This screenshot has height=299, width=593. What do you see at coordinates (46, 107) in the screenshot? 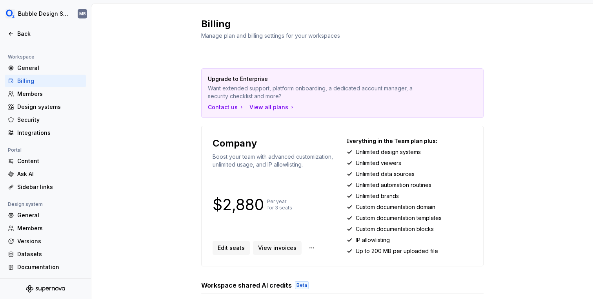
I see `a: Design systems` at bounding box center [46, 107].